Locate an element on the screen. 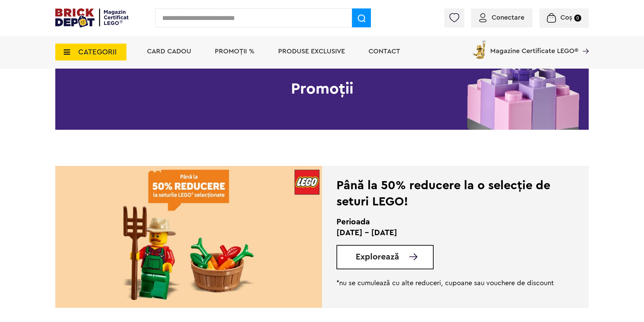 The height and width of the screenshot is (322, 644). div: Până la 50% reducere la o selecție de seturi LEGO! is located at coordinates (446, 193).